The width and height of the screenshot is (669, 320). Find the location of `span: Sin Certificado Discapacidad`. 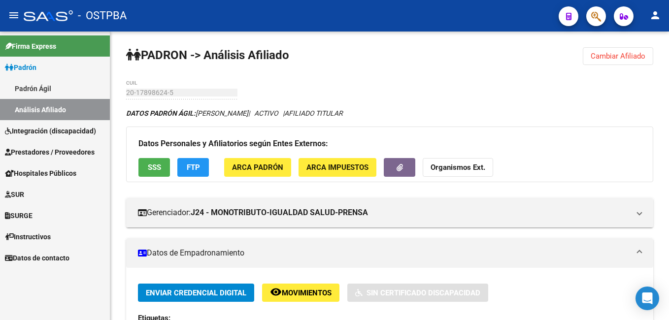

span: Sin Certificado Discapacidad is located at coordinates (423, 293).